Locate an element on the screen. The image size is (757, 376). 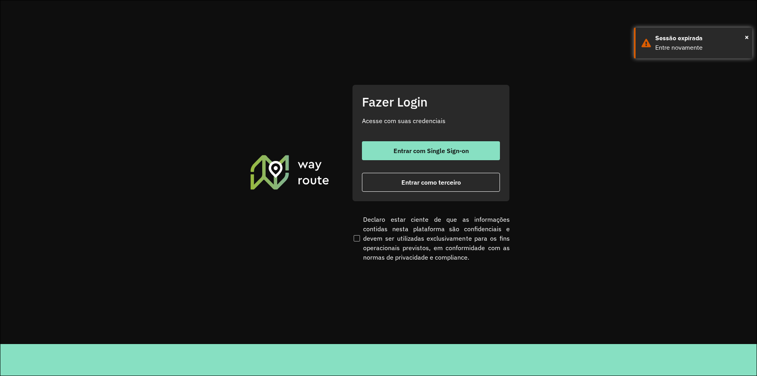
span: Entrar como terceiro is located at coordinates (431, 182).